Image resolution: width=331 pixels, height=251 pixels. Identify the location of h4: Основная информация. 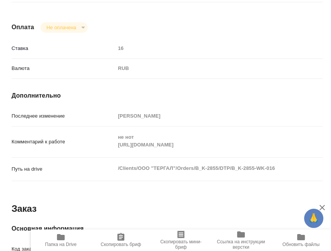
(167, 229).